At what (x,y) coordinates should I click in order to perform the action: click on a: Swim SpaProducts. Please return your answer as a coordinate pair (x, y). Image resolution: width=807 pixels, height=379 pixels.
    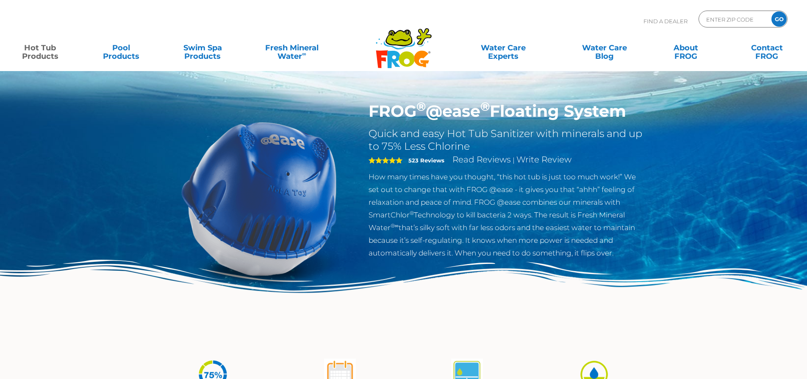
    Looking at the image, I should click on (202, 48).